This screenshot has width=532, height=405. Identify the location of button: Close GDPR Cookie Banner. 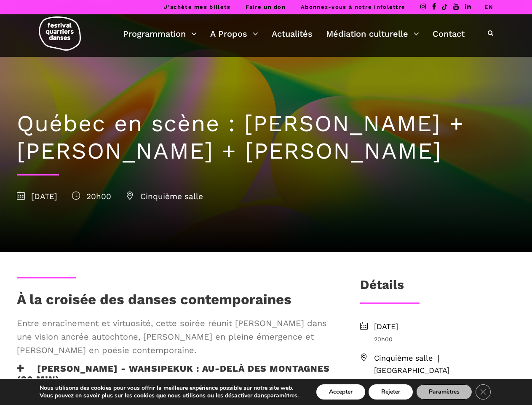
(483, 392).